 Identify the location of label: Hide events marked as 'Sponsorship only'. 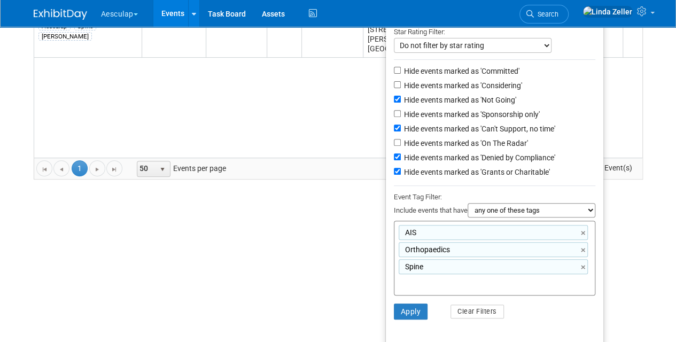
(471, 114).